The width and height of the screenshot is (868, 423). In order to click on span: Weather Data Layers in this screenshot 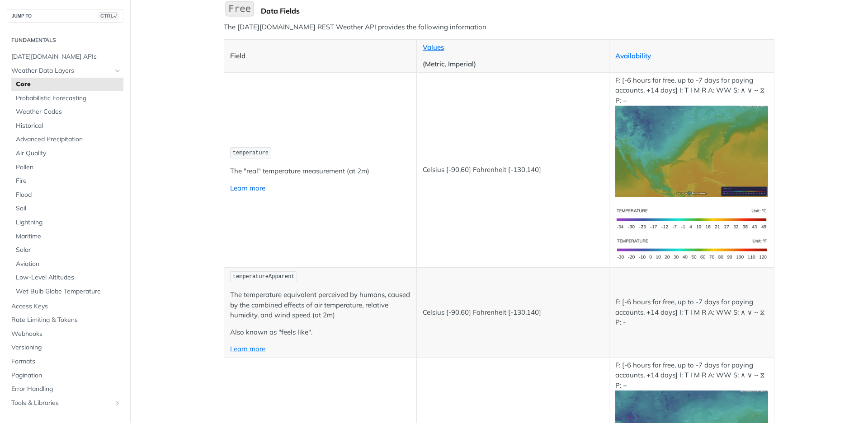, I will do `click(61, 71)`.